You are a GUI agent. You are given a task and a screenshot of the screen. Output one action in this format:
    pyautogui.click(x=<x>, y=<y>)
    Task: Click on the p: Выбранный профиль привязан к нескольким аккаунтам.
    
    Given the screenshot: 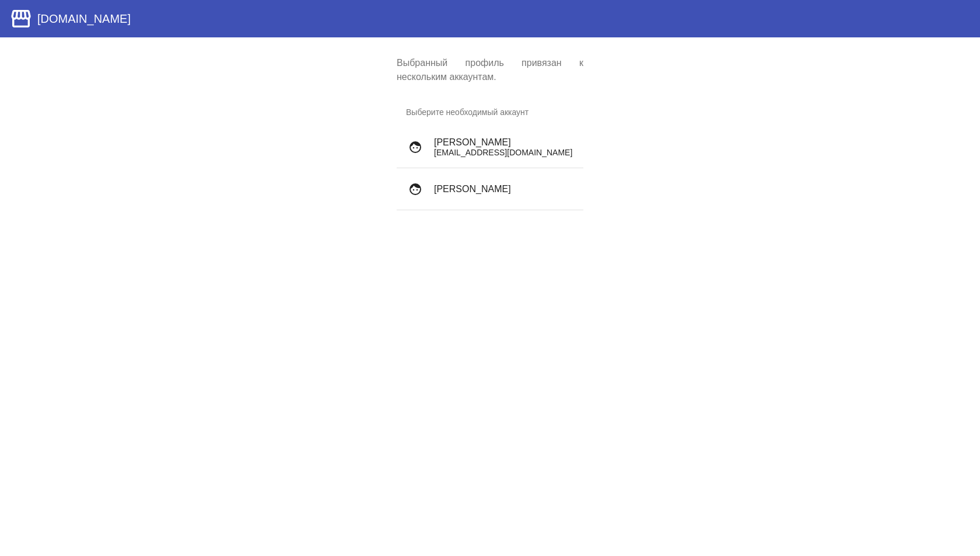 What is the action you would take?
    pyautogui.click(x=490, y=70)
    